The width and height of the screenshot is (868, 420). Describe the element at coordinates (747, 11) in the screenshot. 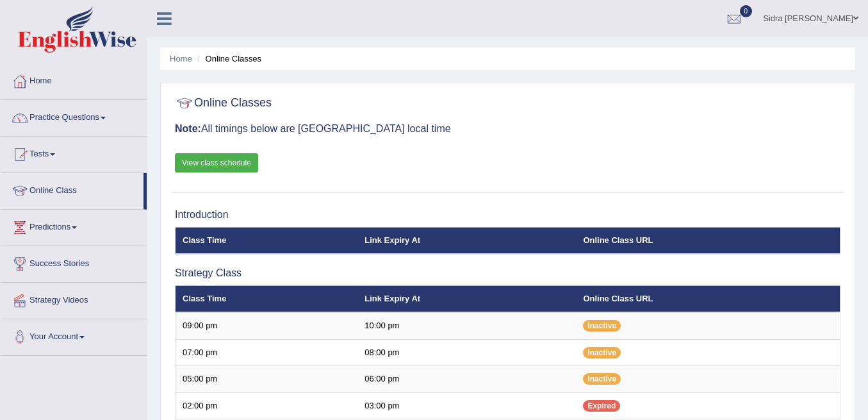

I see `span: 0` at that location.